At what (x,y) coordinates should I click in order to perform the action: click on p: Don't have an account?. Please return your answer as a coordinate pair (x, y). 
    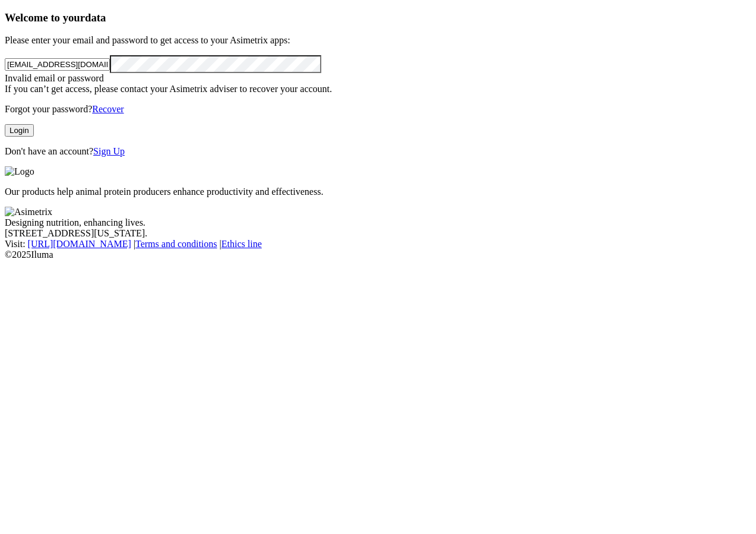
    Looking at the image, I should click on (378, 152).